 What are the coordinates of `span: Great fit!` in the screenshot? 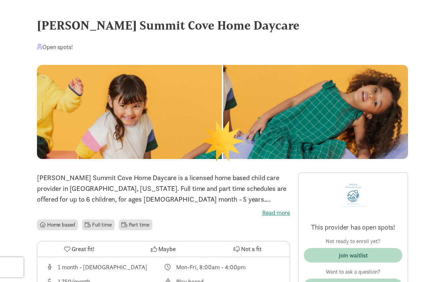 It's located at (83, 249).